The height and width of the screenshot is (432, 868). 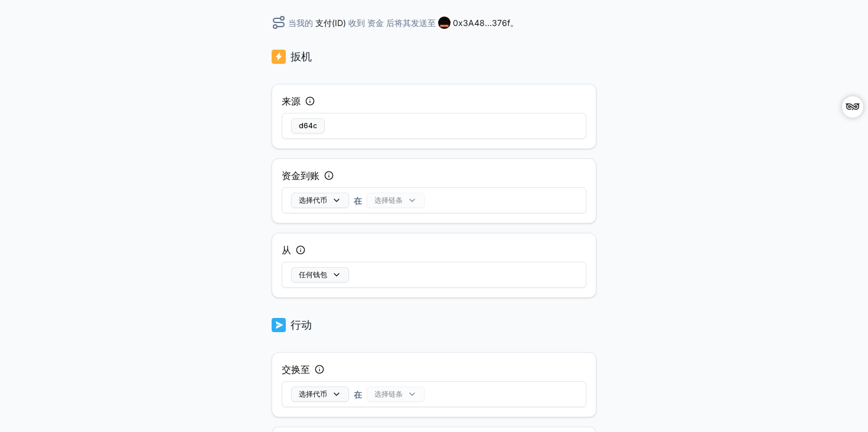 What do you see at coordinates (375, 23) in the screenshot?
I see `font: 资金` at bounding box center [375, 23].